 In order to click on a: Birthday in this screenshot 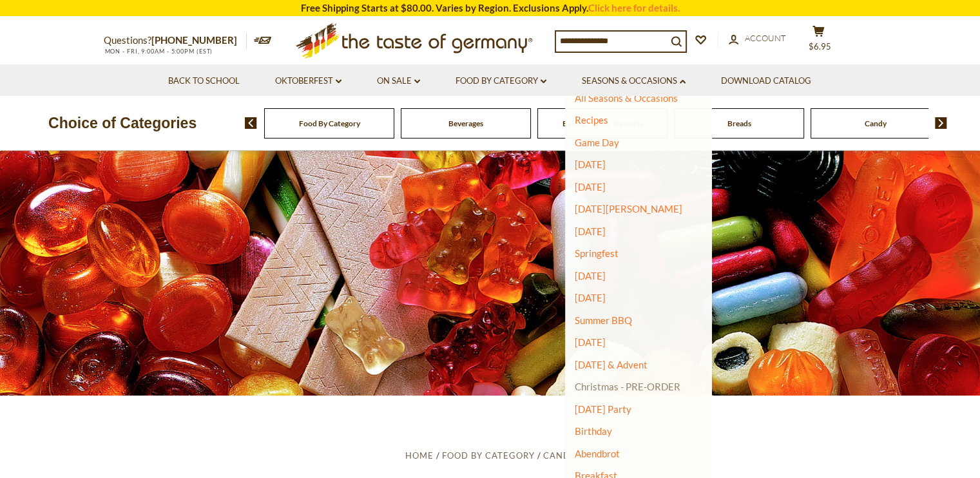, I will do `click(594, 431)`.